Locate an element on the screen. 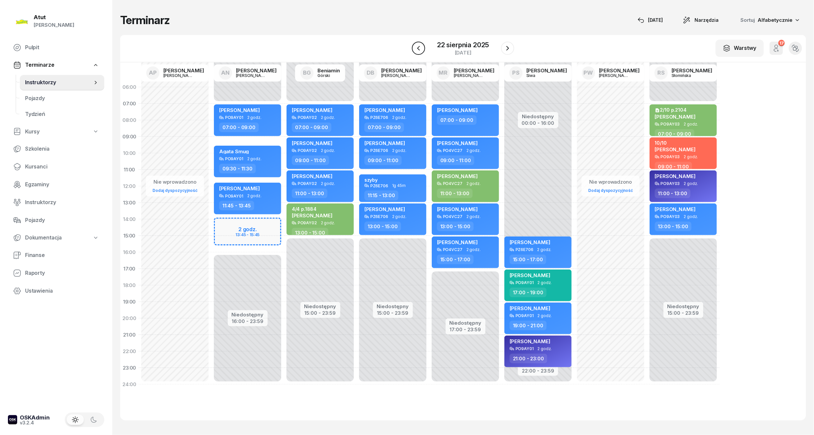 The height and width of the screenshot is (435, 814). div: 09:30 - 11:30 is located at coordinates (237, 168).